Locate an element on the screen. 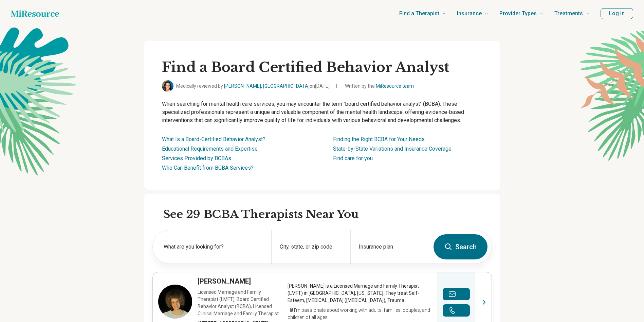 The height and width of the screenshot is (322, 644). a: State-by-State Variations and Insurance Coverage is located at coordinates (392, 148).